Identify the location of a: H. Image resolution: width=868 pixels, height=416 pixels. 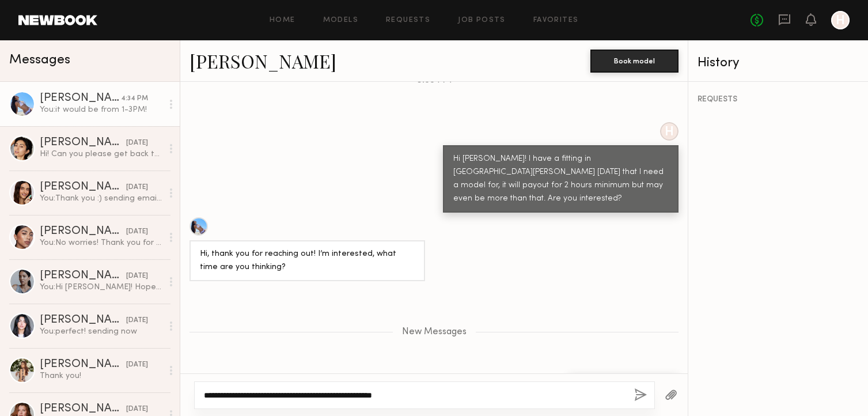
(841, 20).